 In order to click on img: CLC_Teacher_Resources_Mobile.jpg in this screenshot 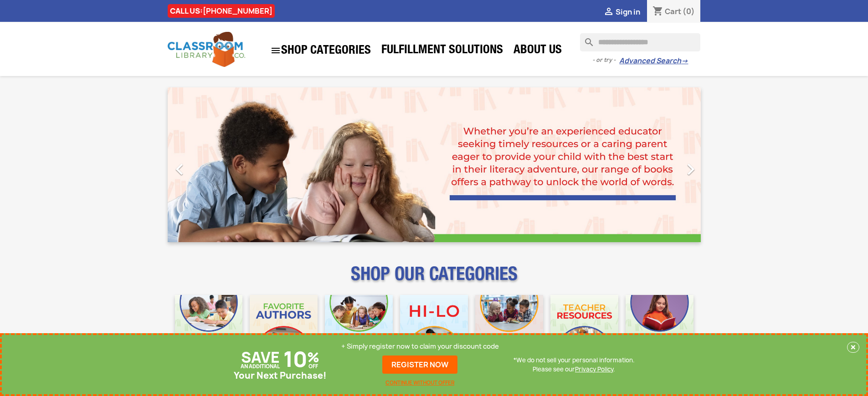, I will do `click(584, 329)`.